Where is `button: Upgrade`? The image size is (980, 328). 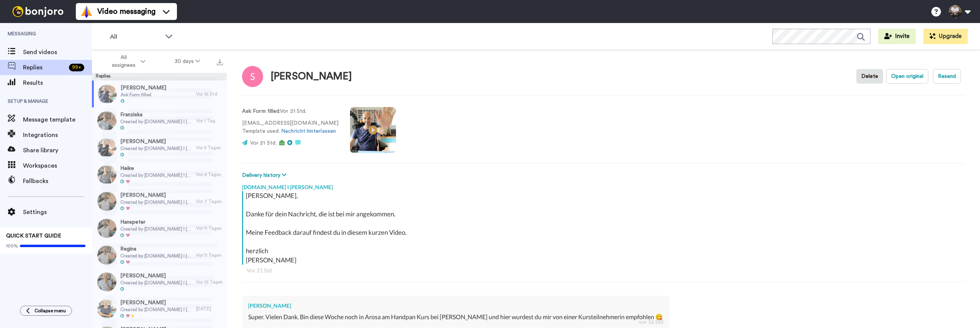 button: Upgrade is located at coordinates (946, 37).